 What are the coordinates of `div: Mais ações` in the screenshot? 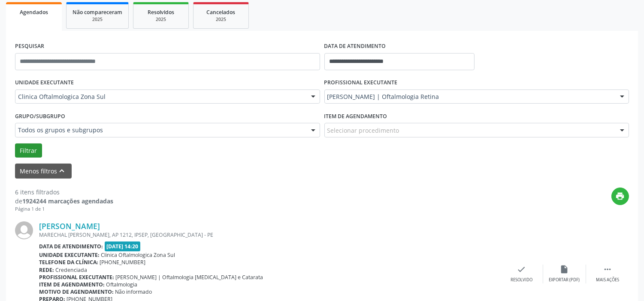 It's located at (608, 280).